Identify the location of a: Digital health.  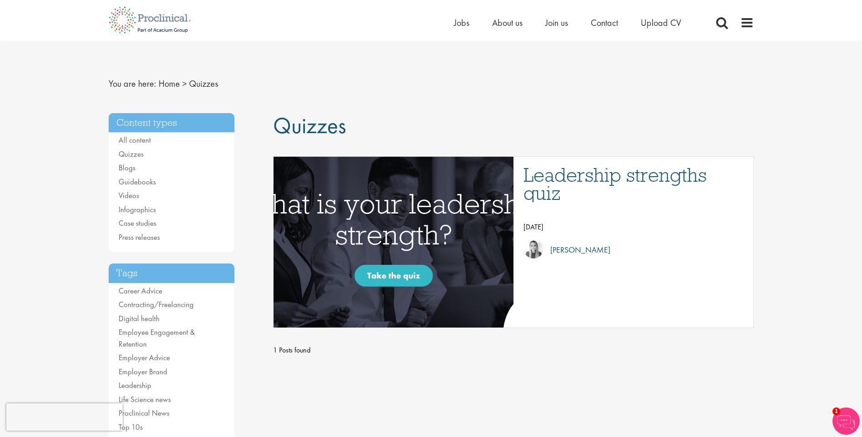
(139, 319).